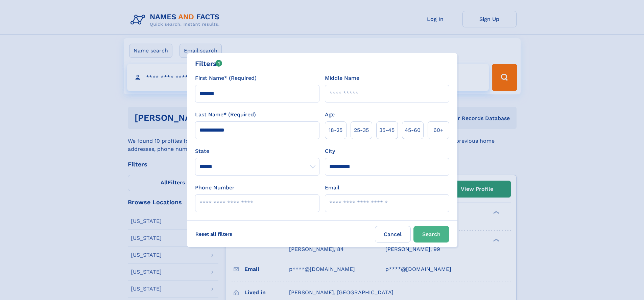 Image resolution: width=644 pixels, height=300 pixels. Describe the element at coordinates (438, 130) in the screenshot. I see `span: 60+` at that location.